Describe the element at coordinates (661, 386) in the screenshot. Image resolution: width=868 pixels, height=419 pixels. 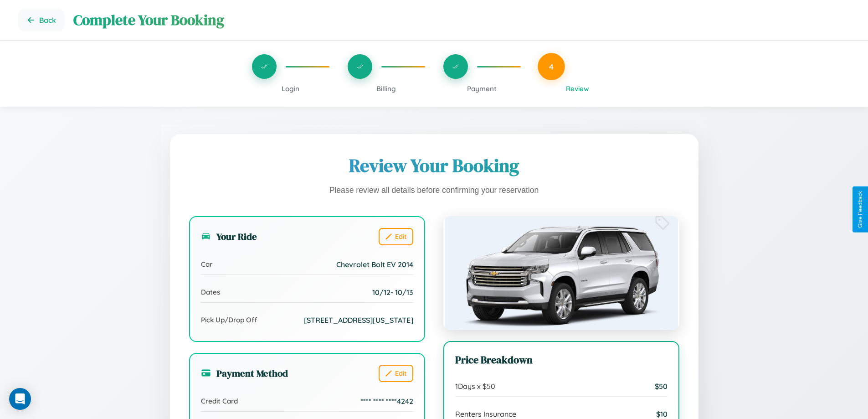
I see `span: $ 50` at that location.